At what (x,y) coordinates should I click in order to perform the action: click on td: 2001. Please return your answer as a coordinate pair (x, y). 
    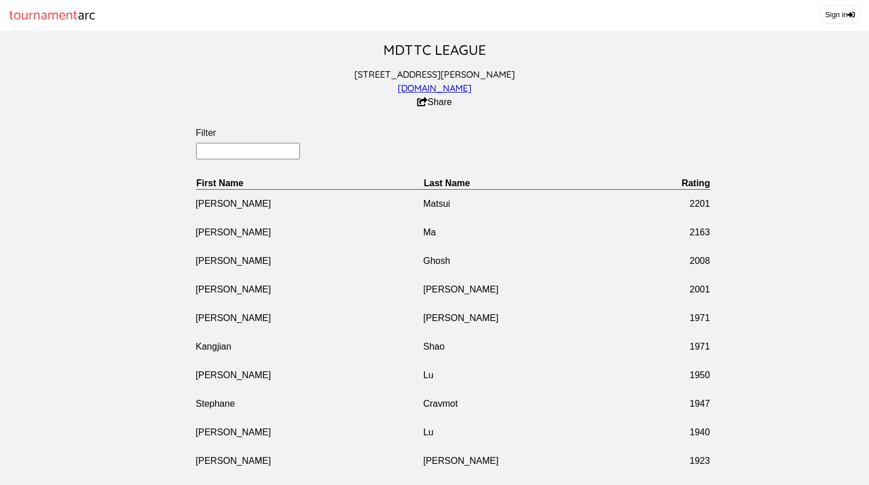
    Looking at the image, I should click on (680, 290).